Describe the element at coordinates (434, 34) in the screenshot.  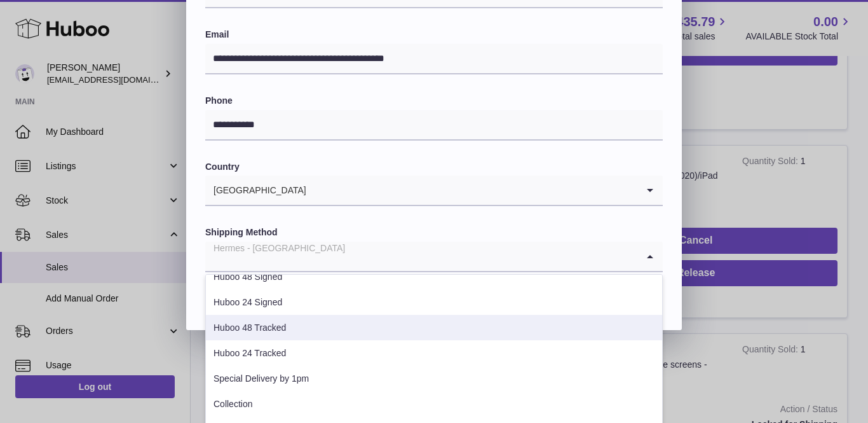
I see `label: Email` at that location.